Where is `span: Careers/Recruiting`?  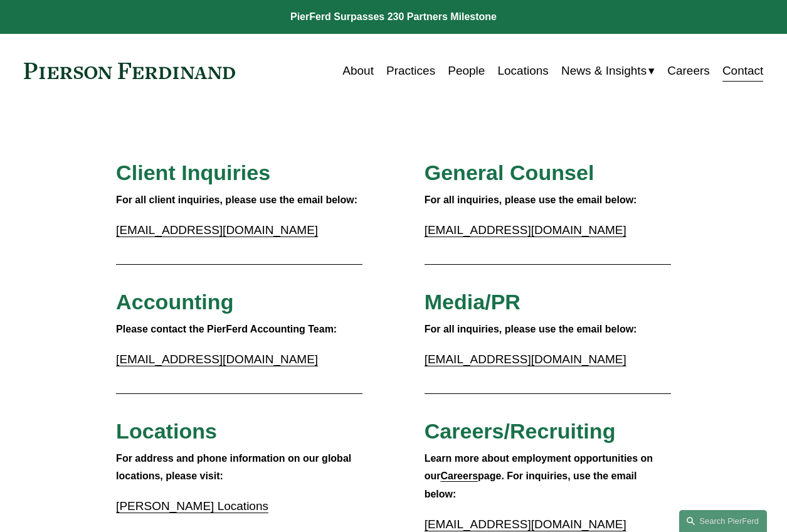
span: Careers/Recruiting is located at coordinates (520, 431).